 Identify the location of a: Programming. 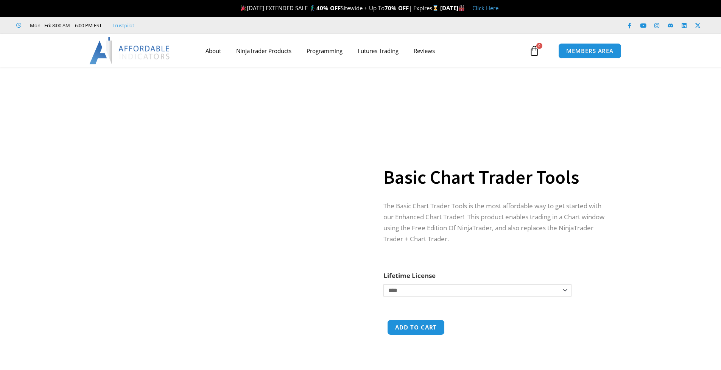
(324, 51).